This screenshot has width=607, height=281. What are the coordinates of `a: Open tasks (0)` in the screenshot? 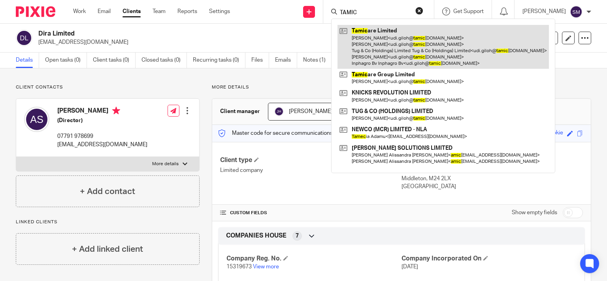 It's located at (66, 60).